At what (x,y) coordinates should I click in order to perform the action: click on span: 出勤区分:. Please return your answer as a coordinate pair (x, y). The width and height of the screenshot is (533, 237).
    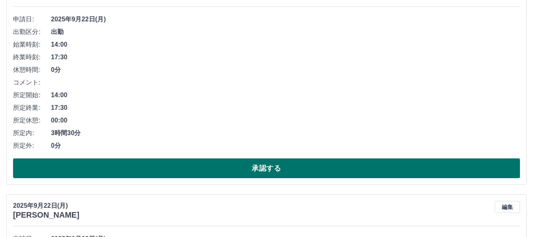
    Looking at the image, I should click on (32, 32).